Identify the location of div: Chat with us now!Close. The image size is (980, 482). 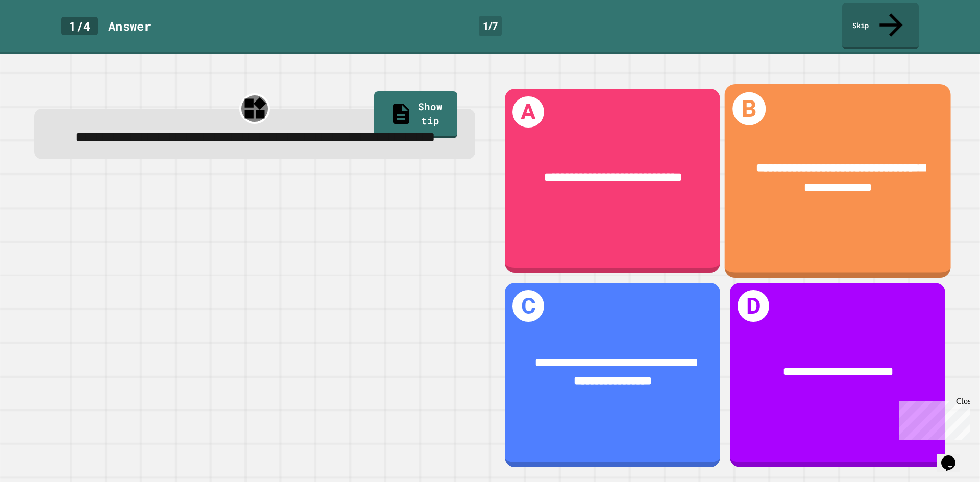
(37, 34).